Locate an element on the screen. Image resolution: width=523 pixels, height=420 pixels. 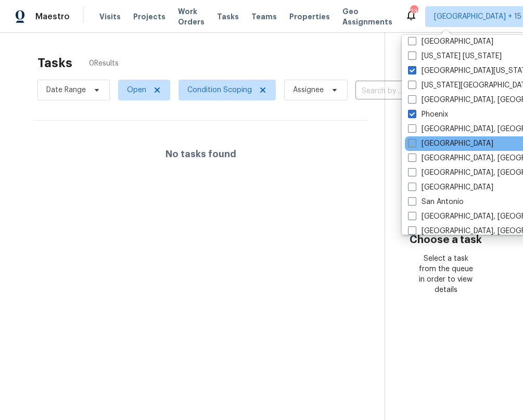
div: 236 is located at coordinates (414, 11).